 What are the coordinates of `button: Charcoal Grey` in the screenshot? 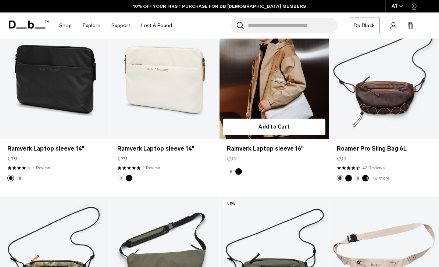 It's located at (365, 178).